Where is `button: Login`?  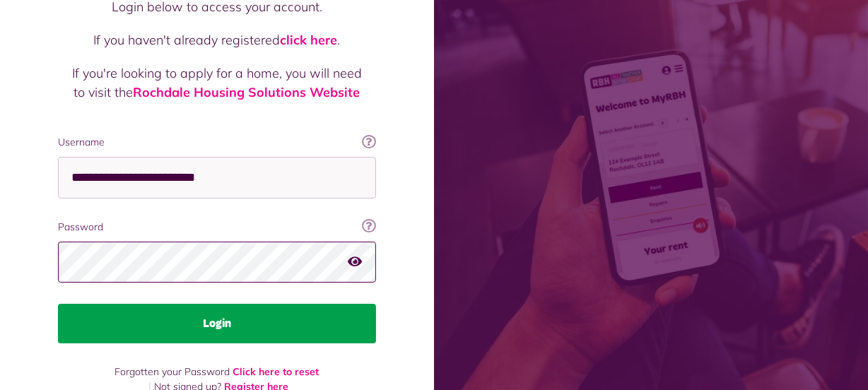 button: Login is located at coordinates (217, 323).